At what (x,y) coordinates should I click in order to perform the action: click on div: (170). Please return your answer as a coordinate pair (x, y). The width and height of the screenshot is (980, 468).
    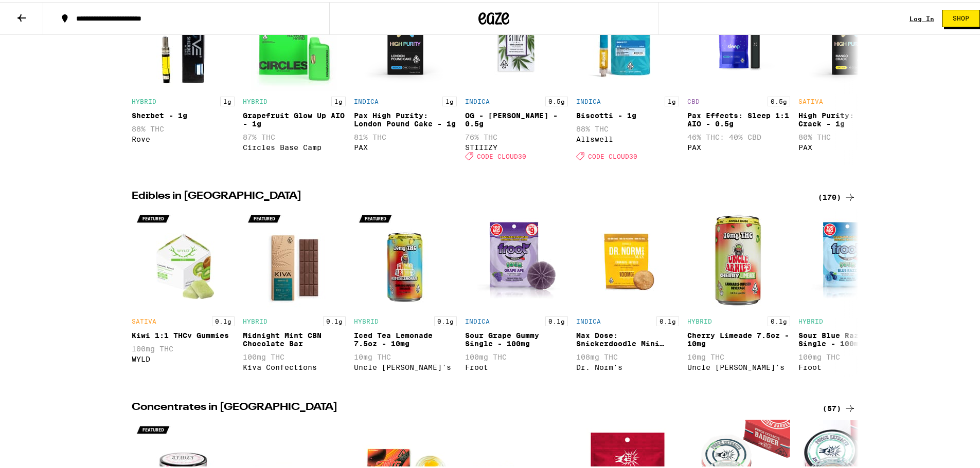
    Looking at the image, I should click on (837, 196).